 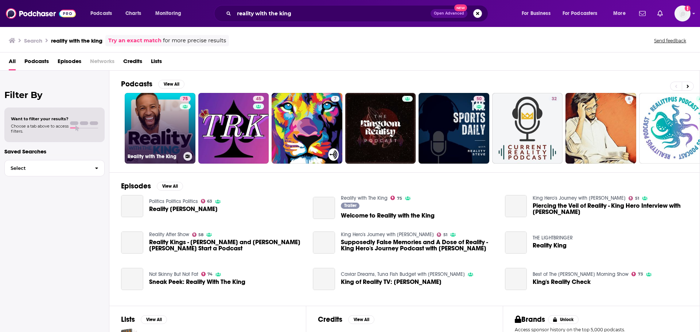 What do you see at coordinates (660, 13) in the screenshot?
I see `a: Show notifications dropdown` at bounding box center [660, 13].